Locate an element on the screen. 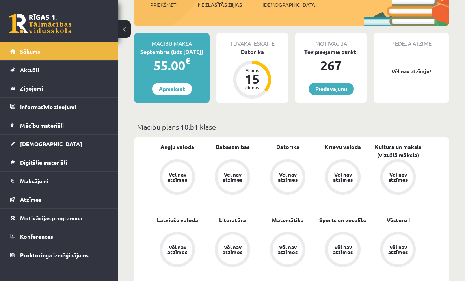 The image size is (465, 281). a: Maksājumi is located at coordinates (59, 181).